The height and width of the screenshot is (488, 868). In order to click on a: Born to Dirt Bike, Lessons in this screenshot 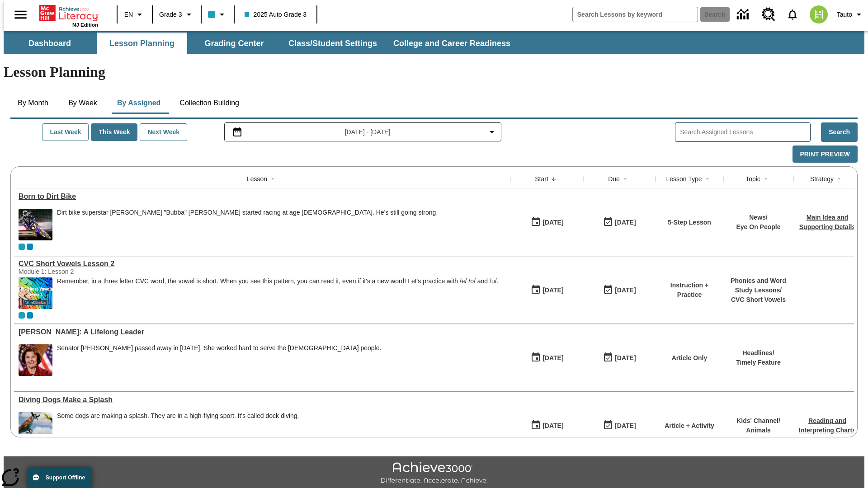, I will do `click(262, 196)`.